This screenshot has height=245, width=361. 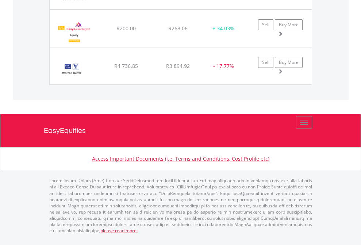 What do you see at coordinates (181, 205) in the screenshot?
I see `p: Lorem Ipsum Dolors (Ame) Con a/e SeddOeiusmod tem InciDiduntut Lab Etd mag aliquaen admin veniamq...` at bounding box center [181, 205].